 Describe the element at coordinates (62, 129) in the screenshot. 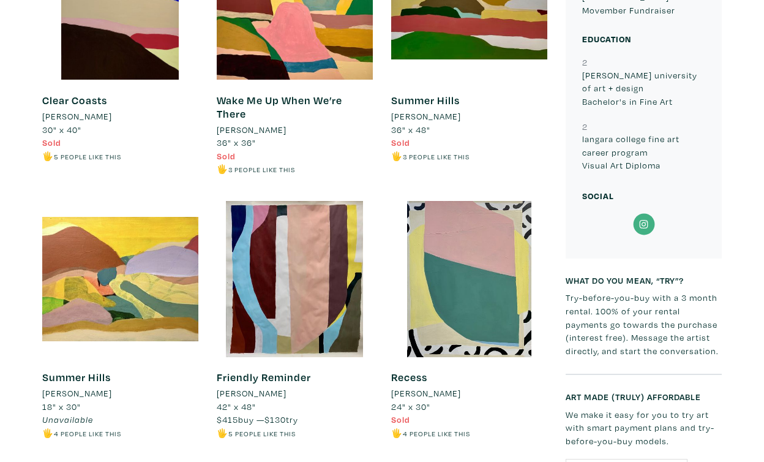

I see `span: 30" x 40"` at that location.